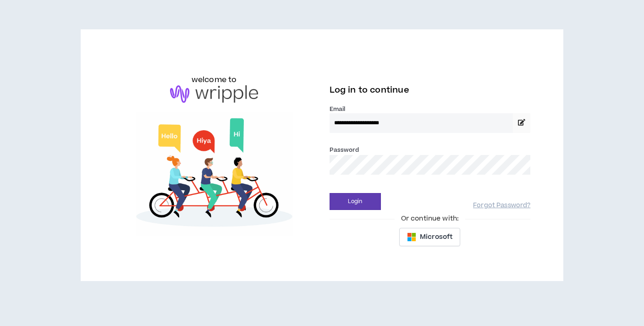 This screenshot has height=326, width=644. What do you see at coordinates (430, 109) in the screenshot?
I see `label: Email` at bounding box center [430, 109].